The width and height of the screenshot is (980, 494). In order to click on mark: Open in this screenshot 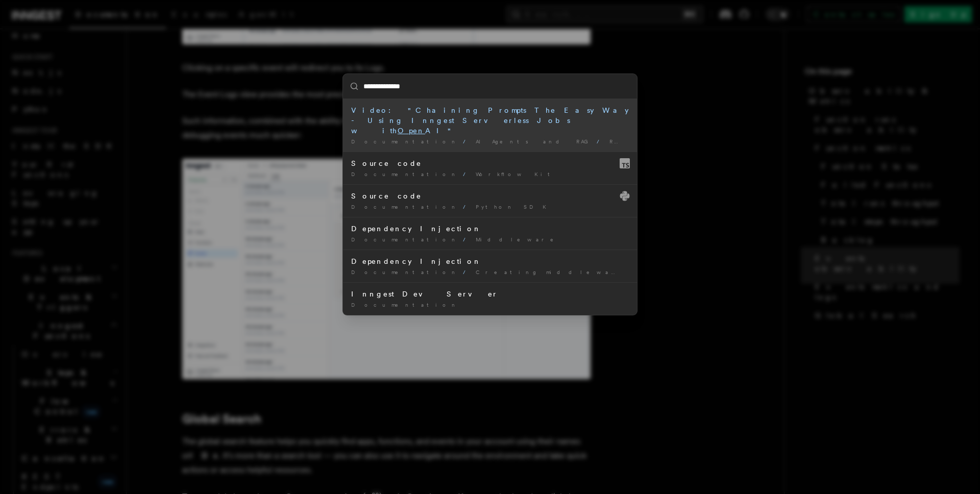, I will do `click(411, 130)`.